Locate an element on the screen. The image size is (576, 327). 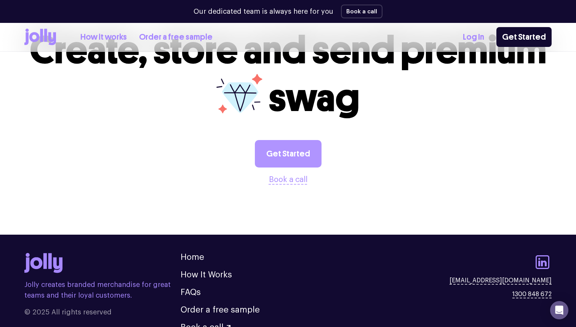
p: Jolly creates branded merchandise for great teams and their loyal customers. is located at coordinates (103, 290).